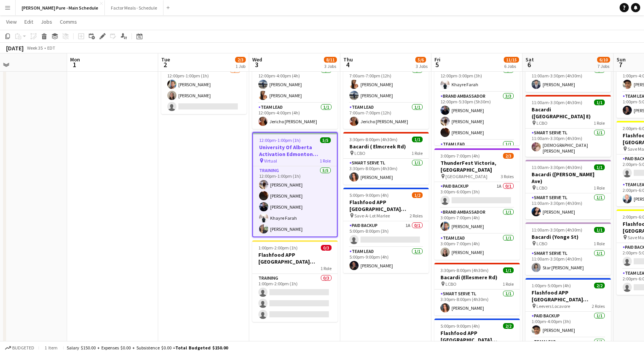  What do you see at coordinates (621, 59) in the screenshot?
I see `span: Sun` at bounding box center [621, 59].